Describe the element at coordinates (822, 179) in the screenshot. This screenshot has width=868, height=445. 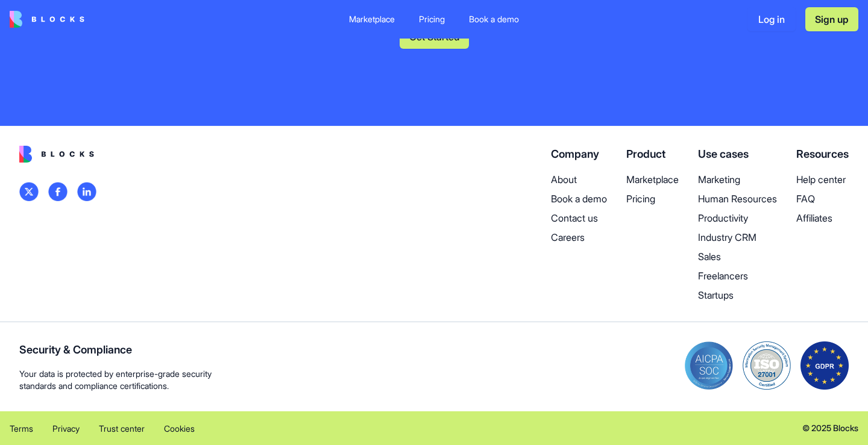
I see `a: Help center` at that location.